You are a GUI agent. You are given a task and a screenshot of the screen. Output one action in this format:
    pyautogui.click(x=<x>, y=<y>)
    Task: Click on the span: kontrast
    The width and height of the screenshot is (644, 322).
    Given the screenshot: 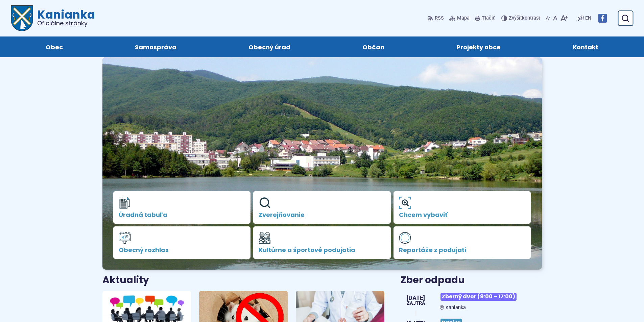 What is the action you would take?
    pyautogui.click(x=525, y=18)
    